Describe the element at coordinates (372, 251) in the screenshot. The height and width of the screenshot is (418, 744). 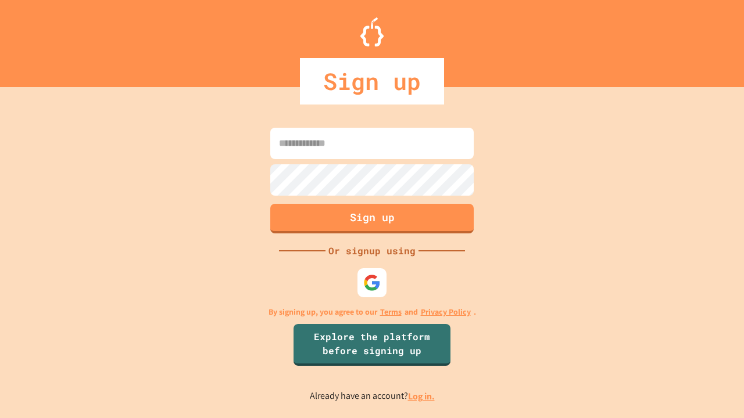
I see `div: Or signup using` at that location.